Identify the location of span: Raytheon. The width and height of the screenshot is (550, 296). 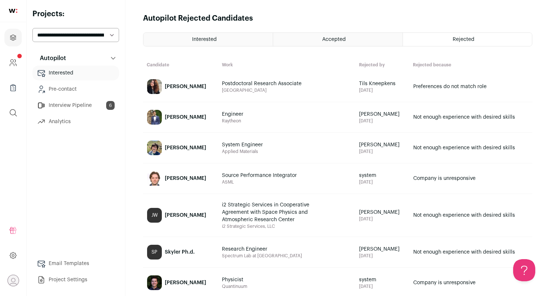
(287, 121).